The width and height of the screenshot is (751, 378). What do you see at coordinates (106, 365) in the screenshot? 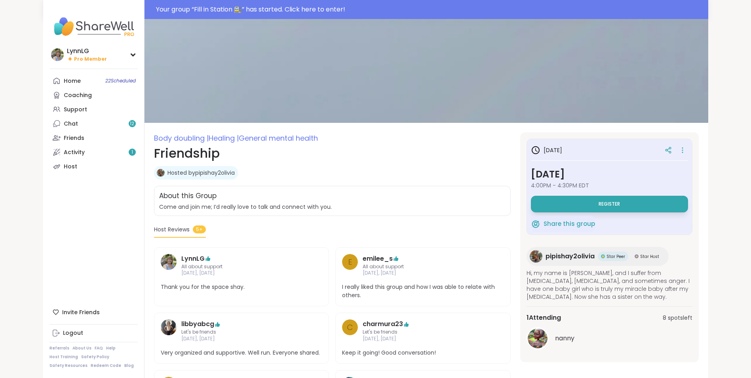
I see `a: Redeem Code` at bounding box center [106, 365].